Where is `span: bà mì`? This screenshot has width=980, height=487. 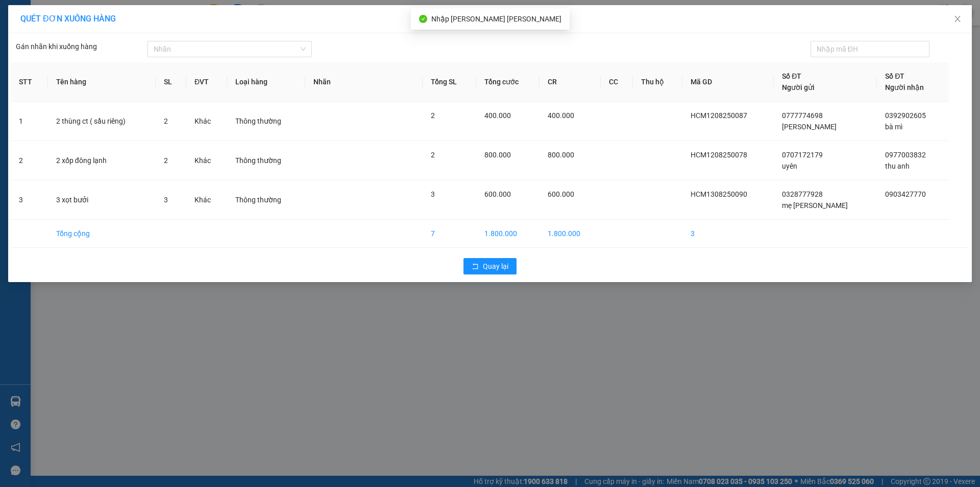 span: bà mì is located at coordinates (894, 127).